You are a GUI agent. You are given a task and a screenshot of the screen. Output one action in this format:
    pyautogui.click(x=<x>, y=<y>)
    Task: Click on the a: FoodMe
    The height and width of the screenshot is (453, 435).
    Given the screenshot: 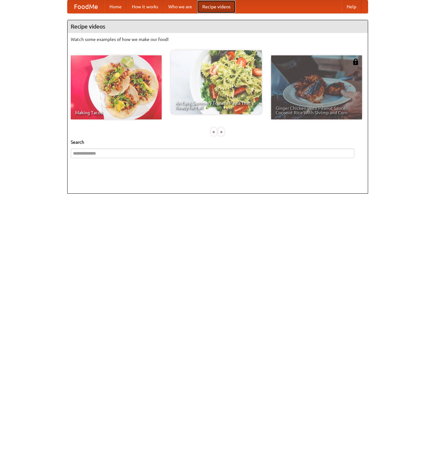 What is the action you would take?
    pyautogui.click(x=86, y=7)
    